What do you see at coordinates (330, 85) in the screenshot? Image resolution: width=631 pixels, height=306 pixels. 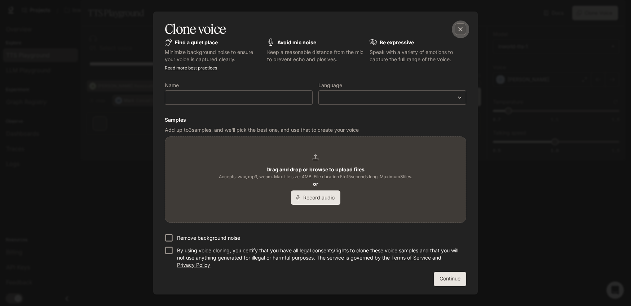 I see `p: Language` at bounding box center [330, 85].